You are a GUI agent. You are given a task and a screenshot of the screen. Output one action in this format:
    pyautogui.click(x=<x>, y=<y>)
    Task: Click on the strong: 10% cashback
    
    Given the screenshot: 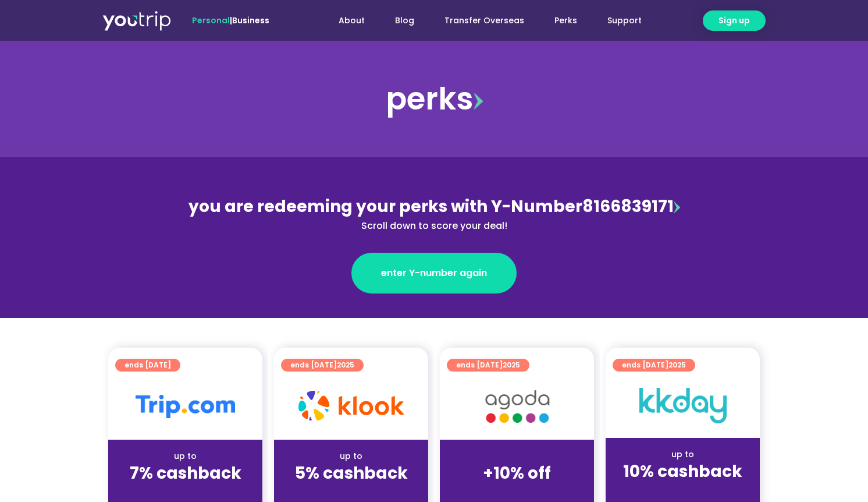 What is the action you would take?
    pyautogui.click(x=683, y=471)
    